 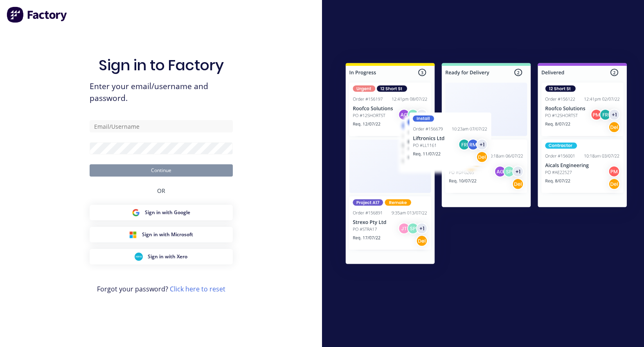 I want to click on h1: Sign in to Factory, so click(x=161, y=65).